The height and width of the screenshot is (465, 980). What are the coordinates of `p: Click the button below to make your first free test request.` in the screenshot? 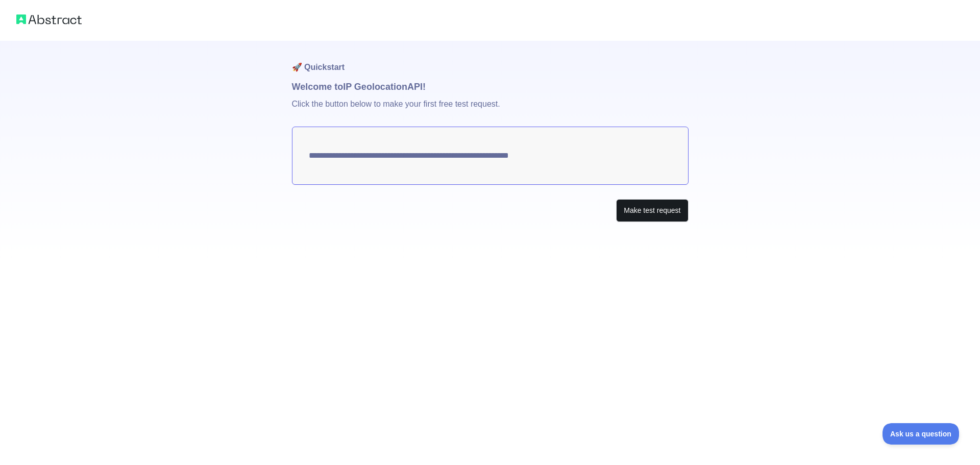 It's located at (490, 110).